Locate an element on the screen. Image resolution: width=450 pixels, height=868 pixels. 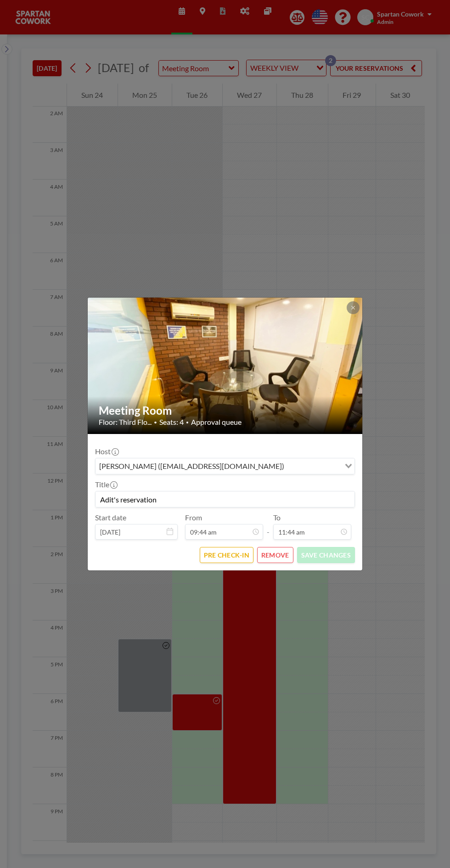
span: Floor: Third Flo... is located at coordinates (125, 422).